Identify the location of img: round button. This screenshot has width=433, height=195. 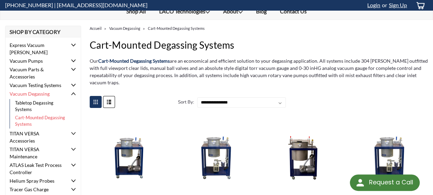
(360, 183).